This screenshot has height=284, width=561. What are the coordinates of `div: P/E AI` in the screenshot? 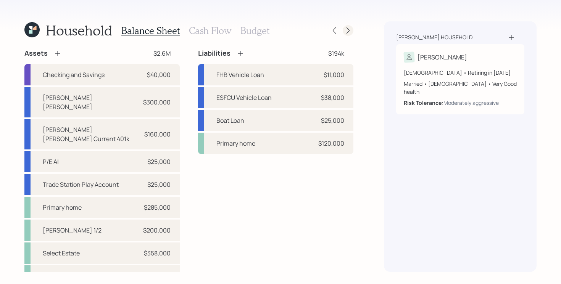 It's located at (51, 162).